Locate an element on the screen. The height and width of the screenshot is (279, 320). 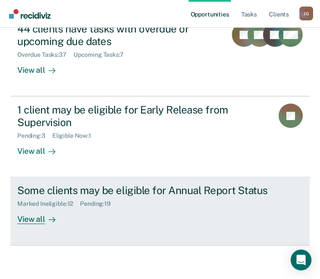
div: J G is located at coordinates (306, 13).